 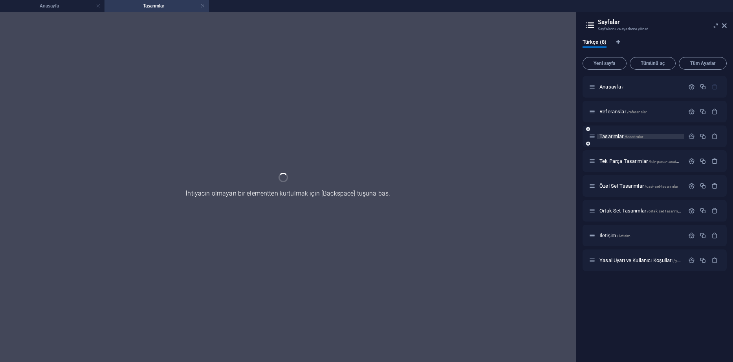 What do you see at coordinates (641, 210) in the screenshot?
I see `div: Ortak Set Tasarımlar/ortak-set-tasarimlar` at bounding box center [641, 210].